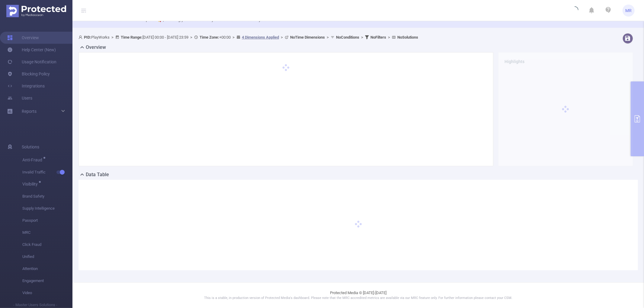 Image resolution: width=644 pixels, height=308 pixels. What do you see at coordinates (30, 147) in the screenshot?
I see `span: Solutions` at bounding box center [30, 147].